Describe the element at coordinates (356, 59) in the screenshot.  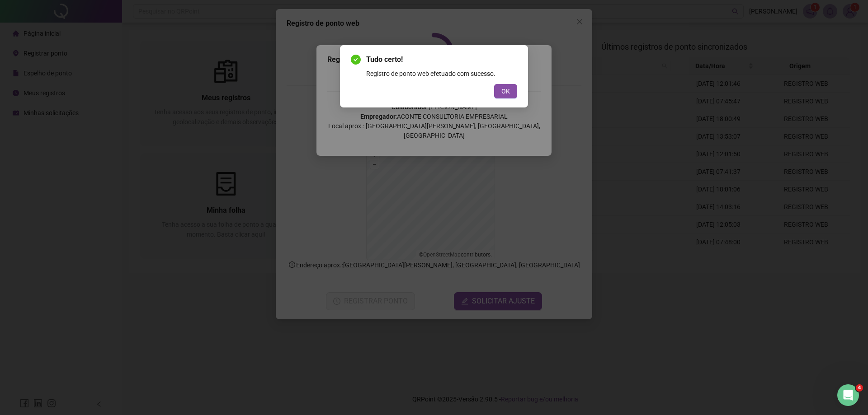
I see `span: check-circle` at that location.